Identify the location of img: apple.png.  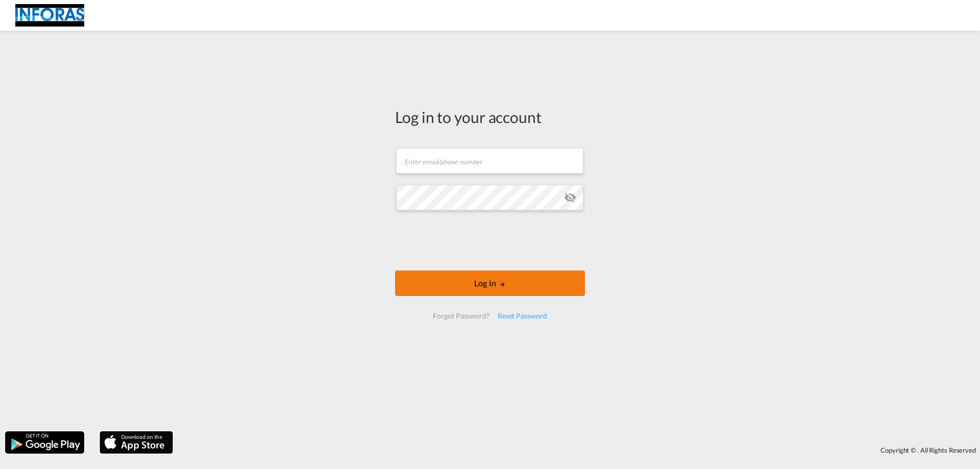
(137, 442).